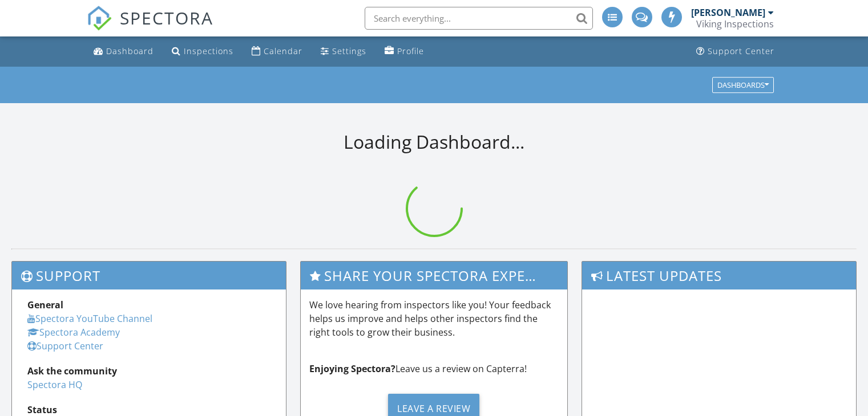 Image resolution: width=868 pixels, height=416 pixels. What do you see at coordinates (150, 28) in the screenshot?
I see `a: SPECTORA` at bounding box center [150, 28].